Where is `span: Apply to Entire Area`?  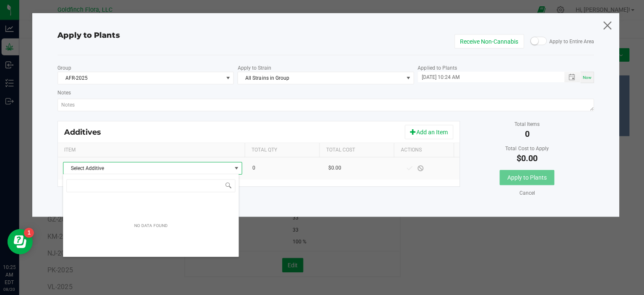
span: Apply to Entire Area is located at coordinates (569, 41).